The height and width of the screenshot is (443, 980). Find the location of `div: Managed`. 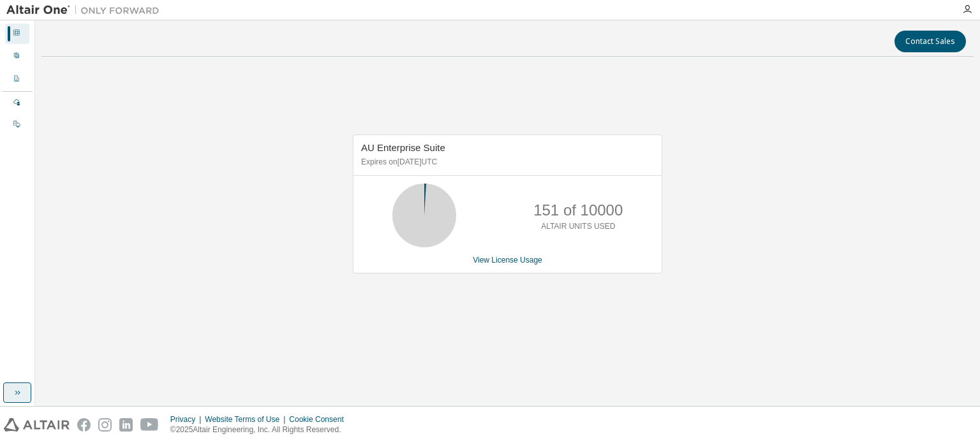

div: Managed is located at coordinates (17, 103).